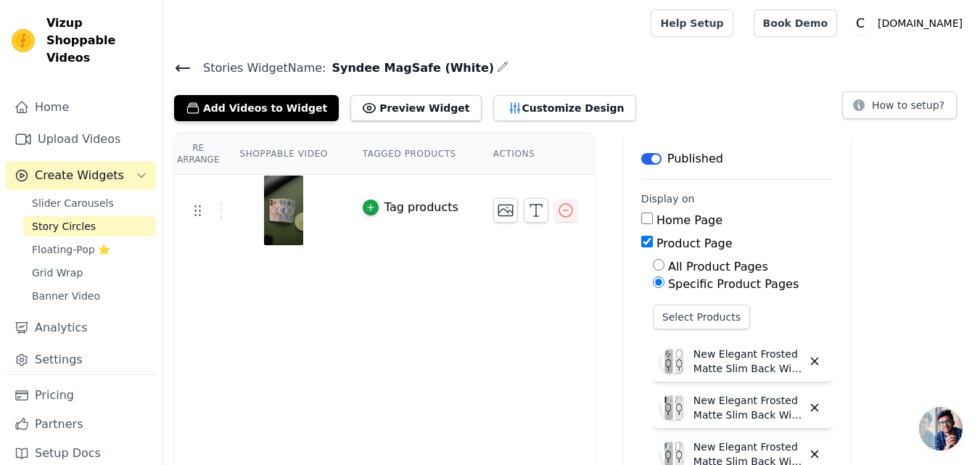  I want to click on a: Analytics, so click(80, 327).